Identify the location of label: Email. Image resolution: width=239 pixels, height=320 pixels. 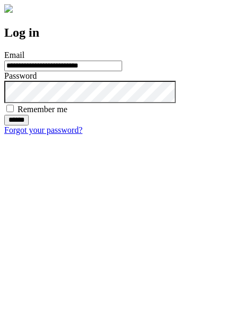
(14, 55).